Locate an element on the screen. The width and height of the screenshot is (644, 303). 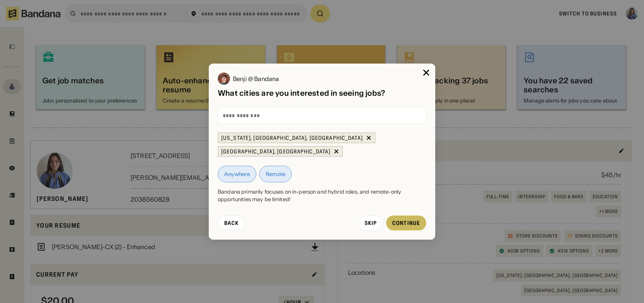
div: Continue is located at coordinates (406, 223).